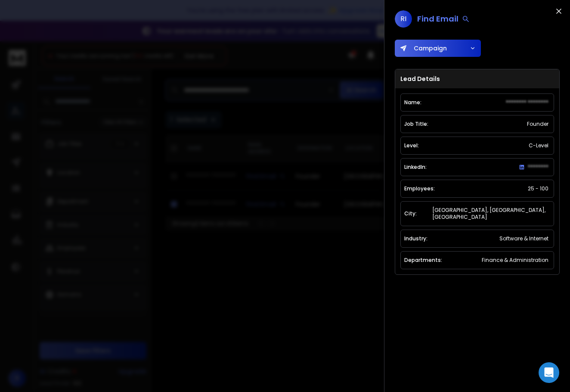  I want to click on p: LinkedIn:, so click(416, 167).